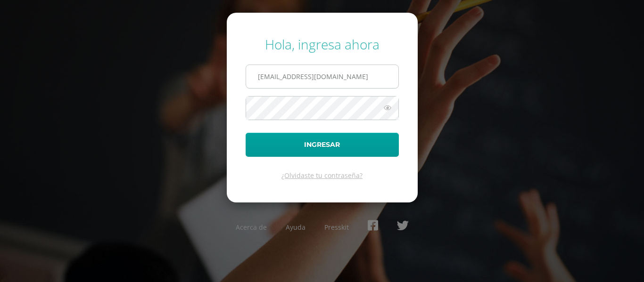  Describe the element at coordinates (322, 76) in the screenshot. I see `input: Correo electrónico o usuario` at that location.